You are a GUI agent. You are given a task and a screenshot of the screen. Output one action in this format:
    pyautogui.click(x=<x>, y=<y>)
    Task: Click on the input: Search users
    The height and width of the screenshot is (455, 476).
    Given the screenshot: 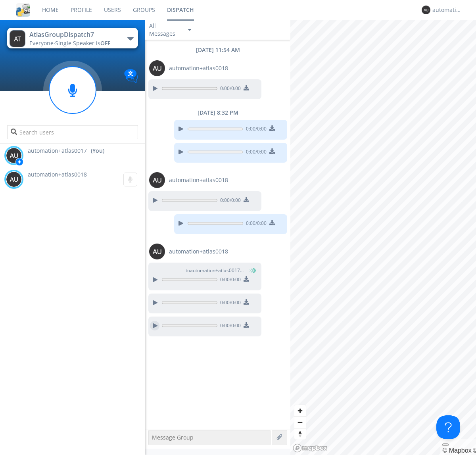 What is the action you would take?
    pyautogui.click(x=72, y=133)
    